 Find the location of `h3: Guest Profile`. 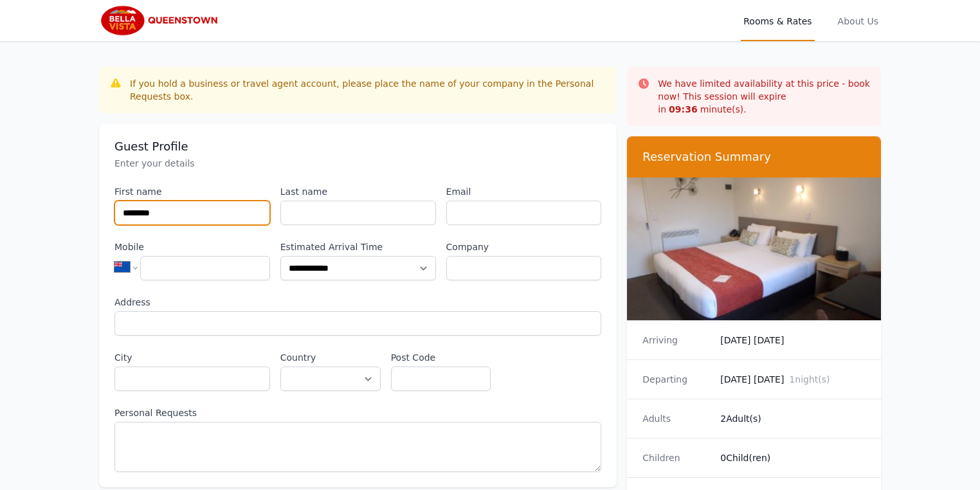

h3: Guest Profile is located at coordinates (358, 147).